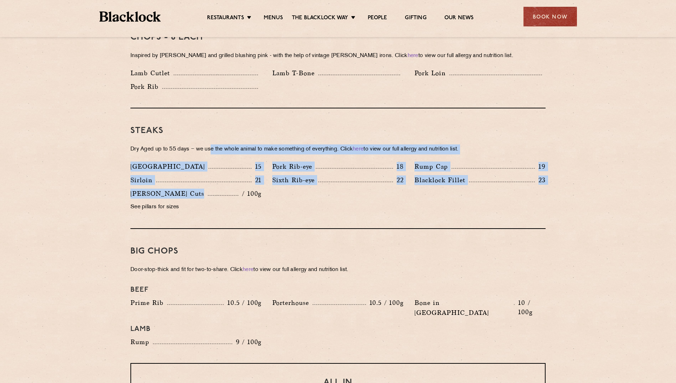 Image resolution: width=676 pixels, height=383 pixels. What do you see at coordinates (338, 251) in the screenshot?
I see `h3: Big Chops` at bounding box center [338, 251].